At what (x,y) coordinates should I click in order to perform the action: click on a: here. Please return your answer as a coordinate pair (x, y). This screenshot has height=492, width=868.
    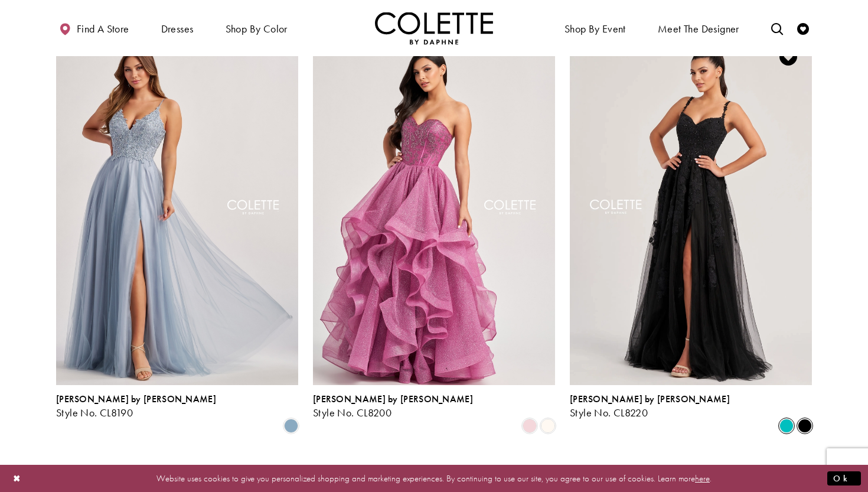
    Looking at the image, I should click on (702, 478).